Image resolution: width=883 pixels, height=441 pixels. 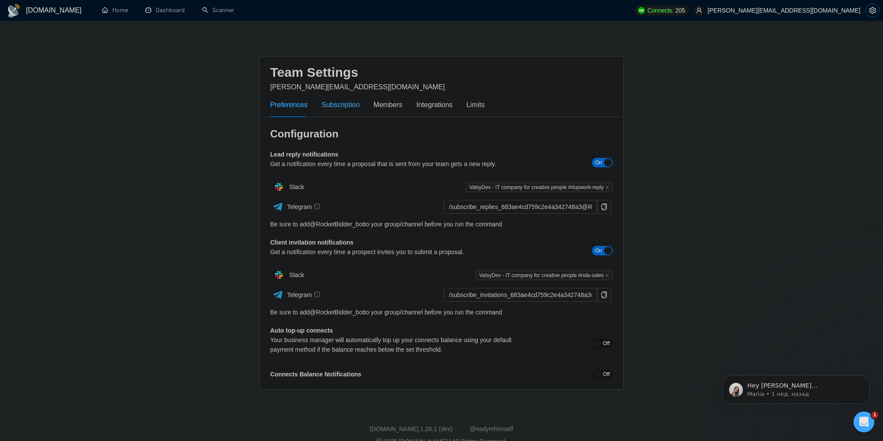 What do you see at coordinates (26, 33) in the screenshot?
I see `img: Profile image for Mariia` at bounding box center [26, 33].